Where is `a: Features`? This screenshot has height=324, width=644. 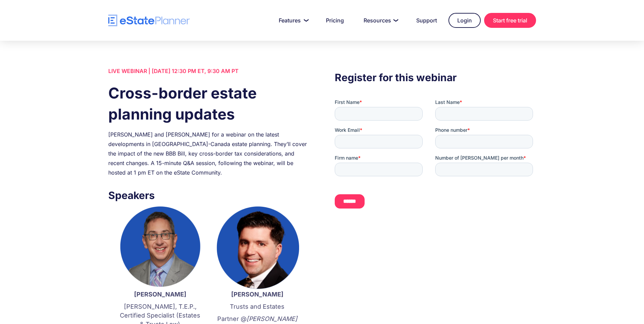
a: Features is located at coordinates (292, 21).